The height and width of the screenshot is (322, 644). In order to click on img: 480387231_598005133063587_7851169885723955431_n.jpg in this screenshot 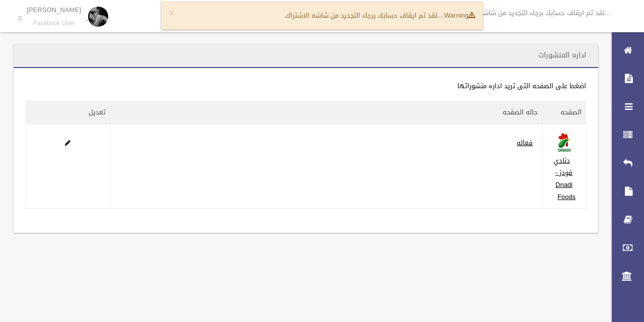, I will do `click(564, 142)`.